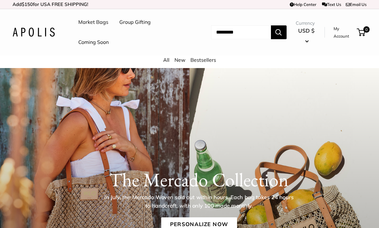 The image size is (379, 228). Describe the element at coordinates (303, 4) in the screenshot. I see `a: Help Center` at that location.